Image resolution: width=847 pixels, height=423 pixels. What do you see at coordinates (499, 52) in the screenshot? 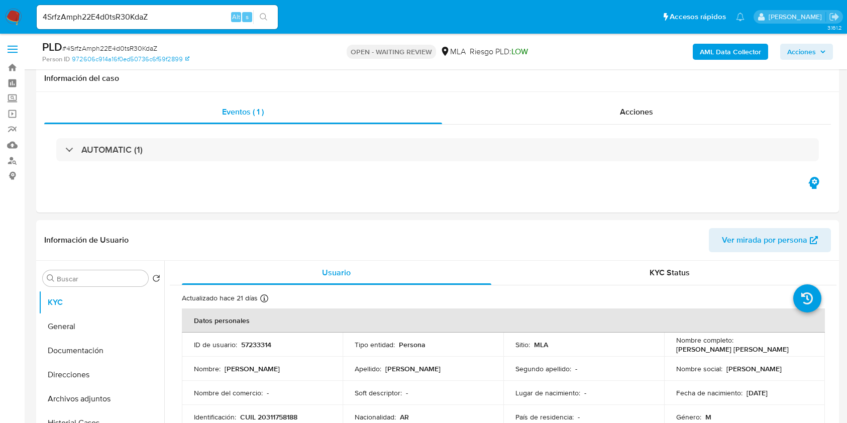
I see `span: Riesgo PLD:` at bounding box center [499, 52].